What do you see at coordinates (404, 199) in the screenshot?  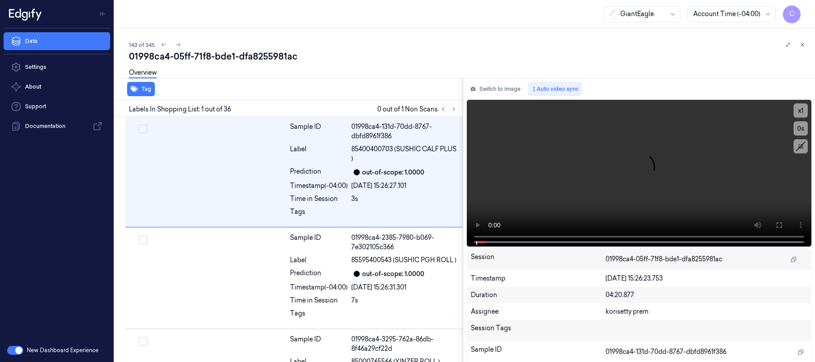 I see `div: 3s` at bounding box center [404, 199].